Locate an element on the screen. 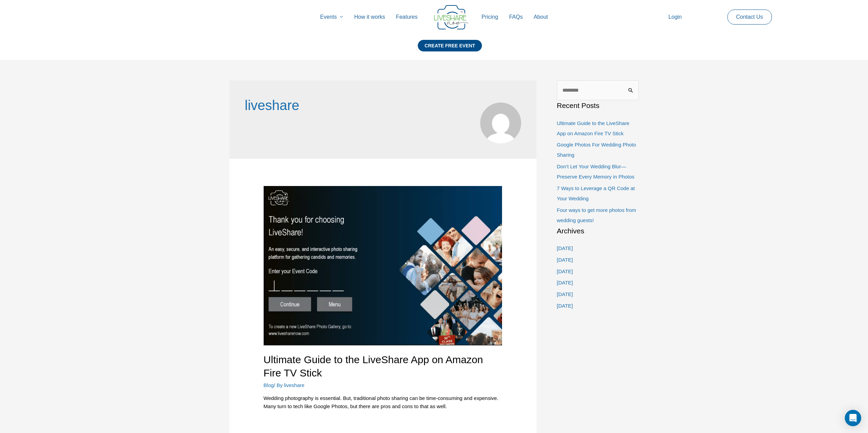 The width and height of the screenshot is (868, 433). h2: Recent Posts is located at coordinates (597, 105).